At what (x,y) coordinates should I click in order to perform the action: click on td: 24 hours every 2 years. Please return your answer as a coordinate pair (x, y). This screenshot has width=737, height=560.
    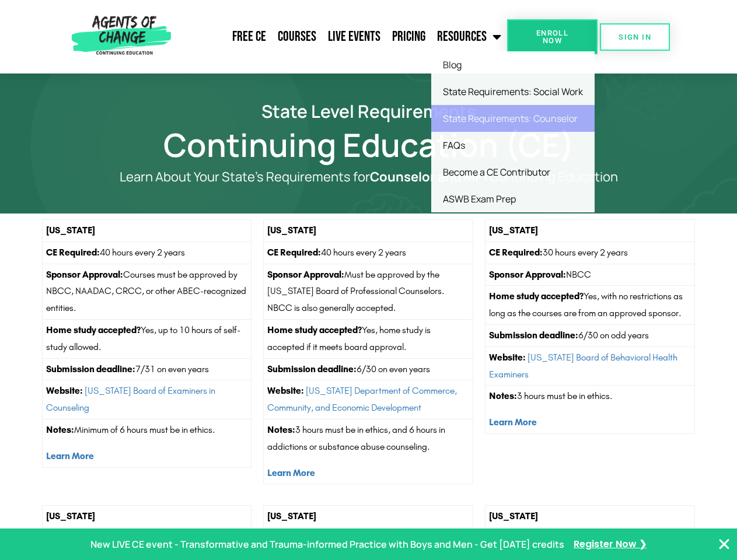
    Looking at the image, I should click on (146, 539).